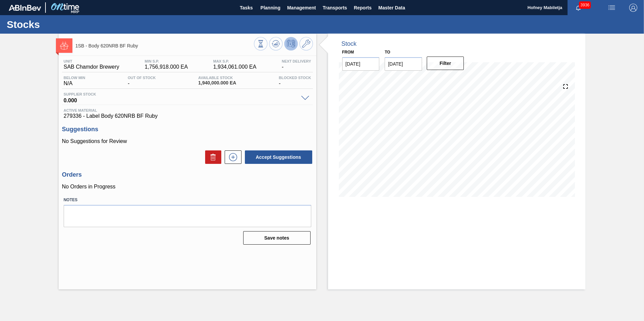 The height and width of the screenshot is (321, 644). Describe the element at coordinates (387, 52) in the screenshot. I see `label: to` at that location.